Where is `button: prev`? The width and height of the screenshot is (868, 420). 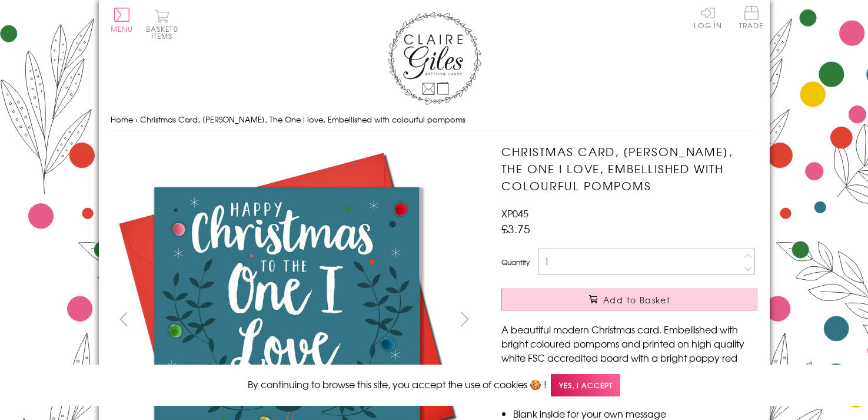 button: prev is located at coordinates (124, 318).